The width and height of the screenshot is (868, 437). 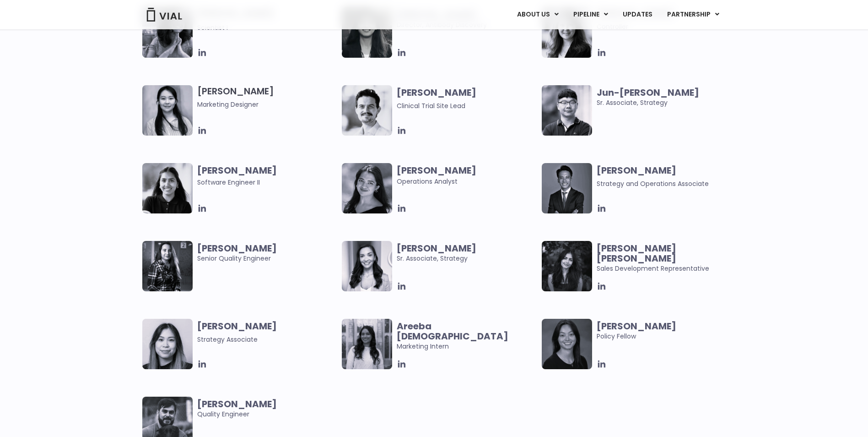 I want to click on span: Clinical Trial Site Lead, so click(x=431, y=106).